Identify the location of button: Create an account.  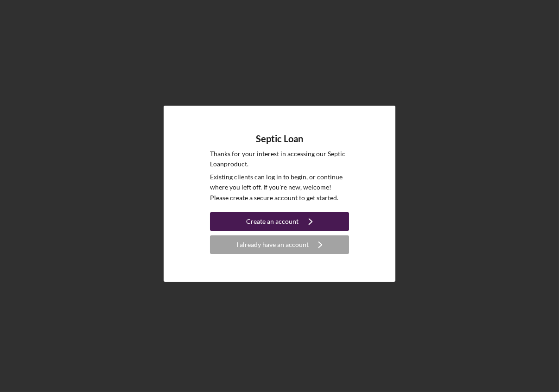
(280, 222).